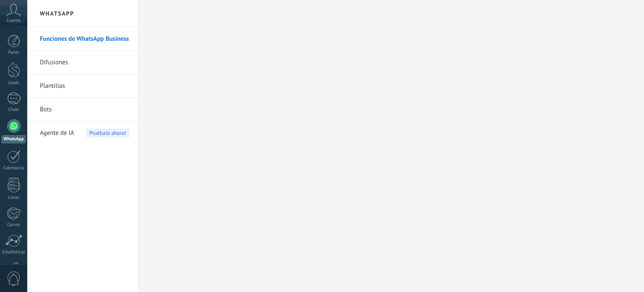 Image resolution: width=644 pixels, height=292 pixels. What do you see at coordinates (85, 39) in the screenshot?
I see `a: Funciones de WhatsApp Business` at bounding box center [85, 39].